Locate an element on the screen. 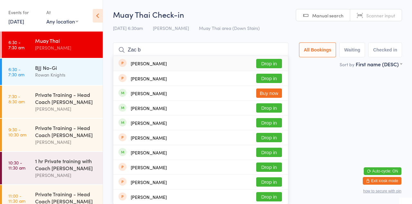 The width and height of the screenshot is (412, 204). div: At is located at coordinates (62, 12).